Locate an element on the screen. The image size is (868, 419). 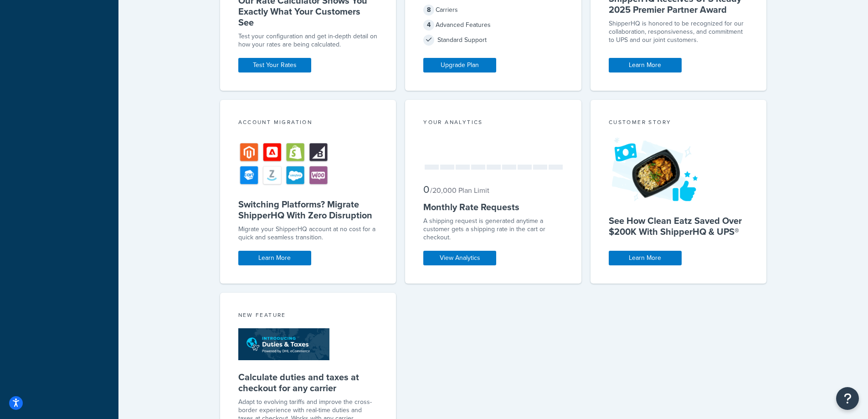
small: / 20,000 Plan Limit is located at coordinates (460, 190).